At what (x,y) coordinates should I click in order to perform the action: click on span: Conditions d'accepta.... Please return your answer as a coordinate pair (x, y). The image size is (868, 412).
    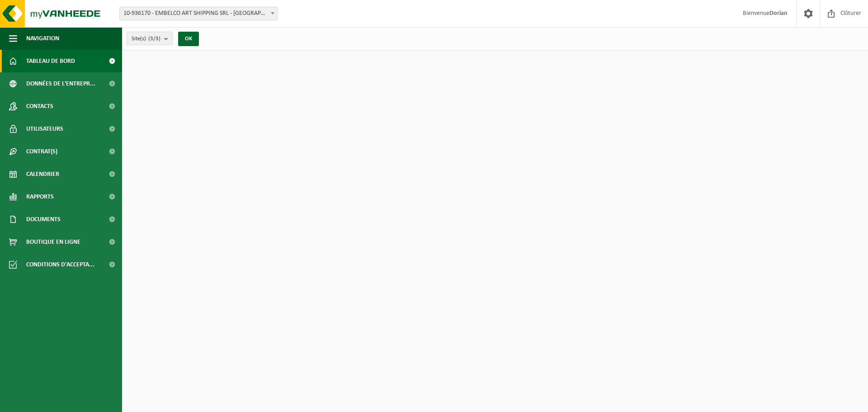
    Looking at the image, I should click on (60, 265).